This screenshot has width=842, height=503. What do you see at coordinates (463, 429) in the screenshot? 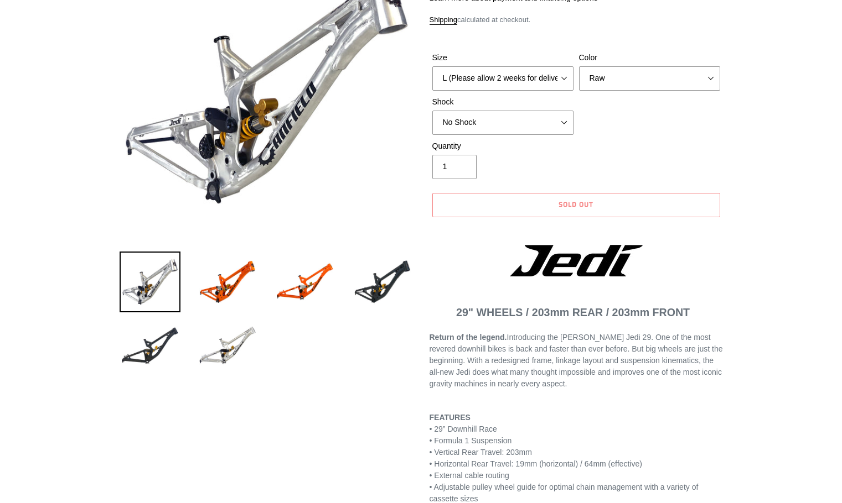
I see `span: • 29” Downhill Race` at bounding box center [463, 429].